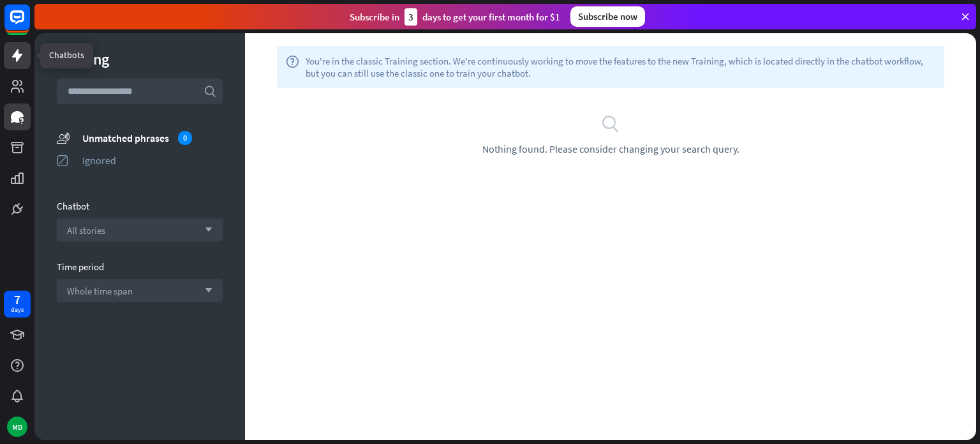  I want to click on i: unmatched_phrases, so click(63, 137).